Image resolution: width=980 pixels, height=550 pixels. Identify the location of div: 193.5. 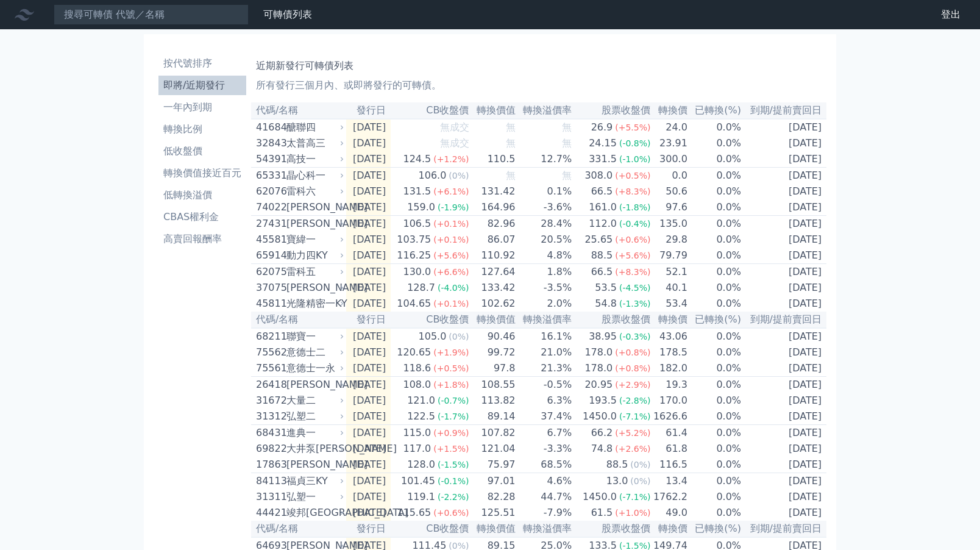
(602, 401).